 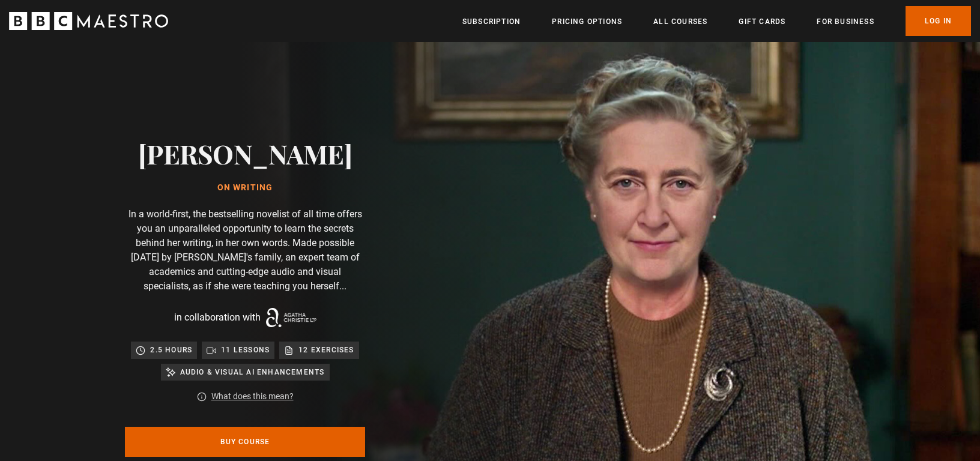 I want to click on a: For business, so click(x=845, y=21).